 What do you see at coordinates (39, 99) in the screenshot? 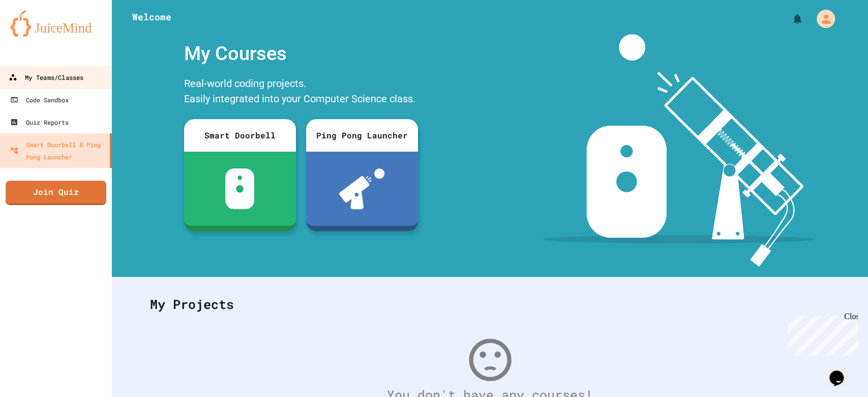
I see `div: Code Sandbox` at bounding box center [39, 99].